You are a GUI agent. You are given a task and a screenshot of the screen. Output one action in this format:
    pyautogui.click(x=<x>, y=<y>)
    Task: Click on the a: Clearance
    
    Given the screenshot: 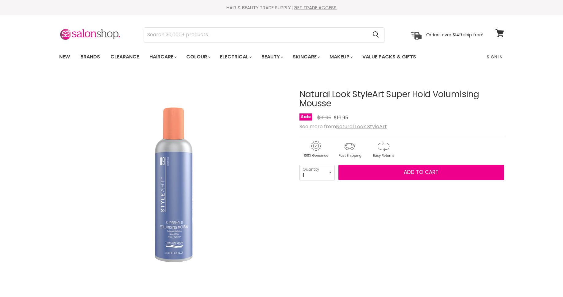 What is the action you would take?
    pyautogui.click(x=125, y=57)
    